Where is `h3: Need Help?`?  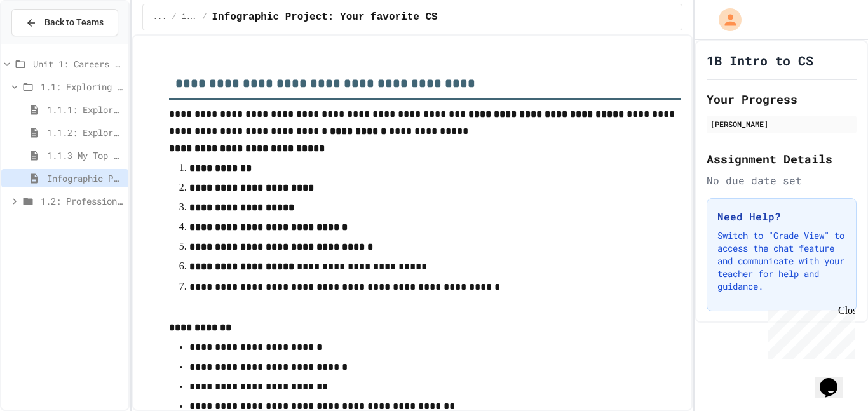
h3: Need Help? is located at coordinates (782, 217).